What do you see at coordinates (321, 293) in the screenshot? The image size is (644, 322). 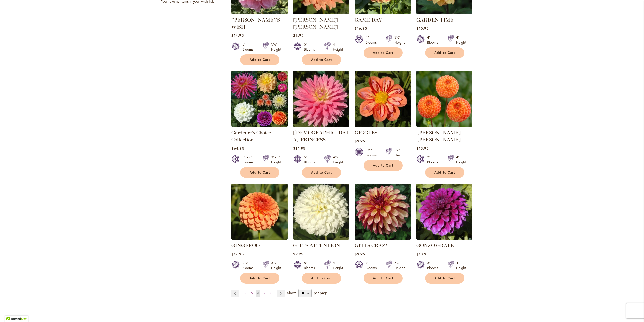 I see `span: per page` at bounding box center [321, 293].